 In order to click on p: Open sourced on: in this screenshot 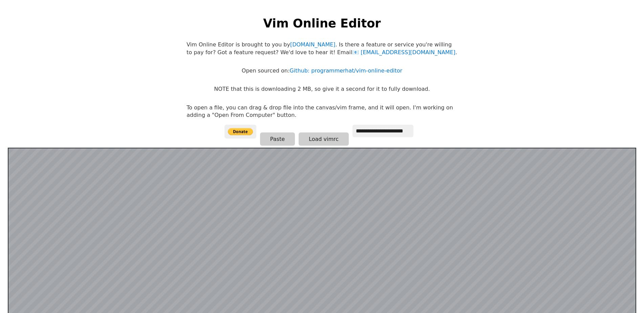, I will do `click(322, 71)`.